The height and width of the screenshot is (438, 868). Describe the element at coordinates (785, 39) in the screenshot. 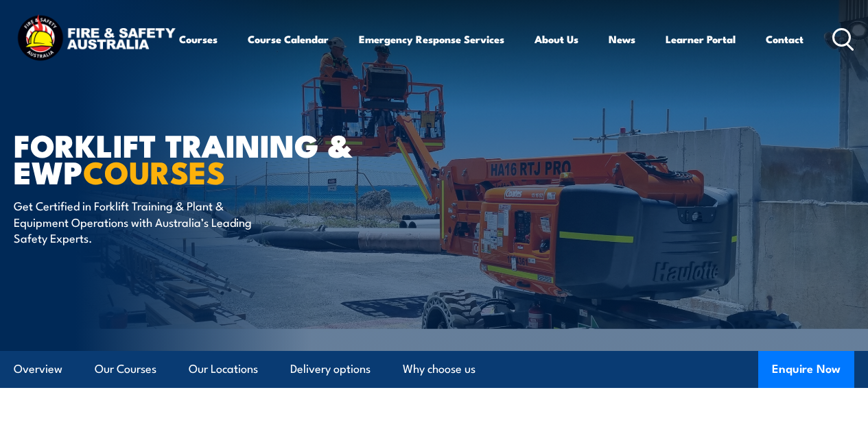

I see `a: Contact` at that location.